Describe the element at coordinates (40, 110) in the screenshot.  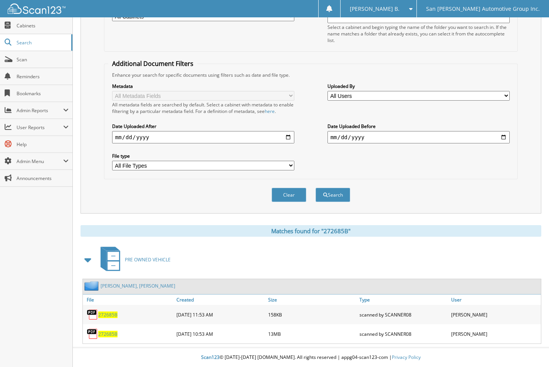
I see `span: Admin Reports` at that location.